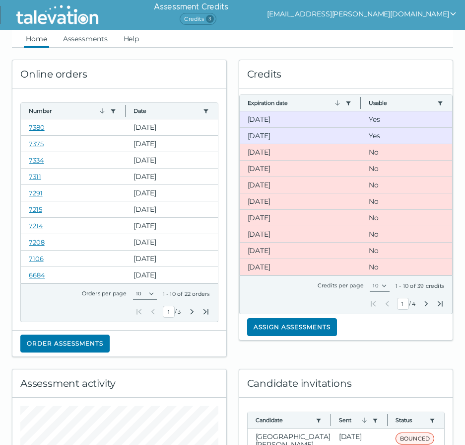 This screenshot has height=445, width=465. What do you see at coordinates (198, 19) in the screenshot?
I see `span: Credits` at bounding box center [198, 19].